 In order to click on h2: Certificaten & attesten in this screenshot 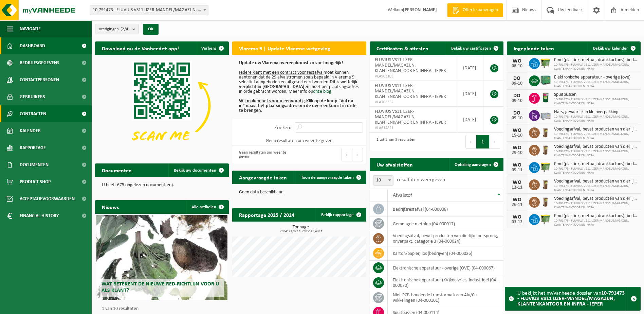, I will do `click(402, 48)`.